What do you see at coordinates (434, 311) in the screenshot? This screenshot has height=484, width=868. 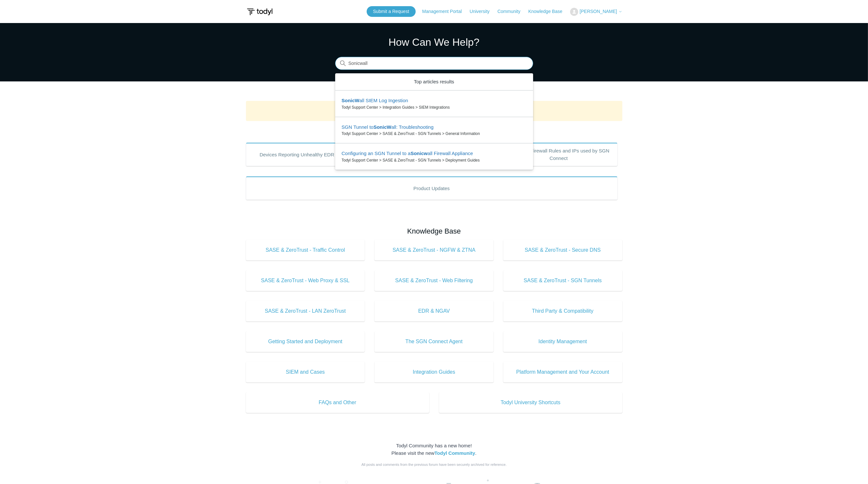 I see `a: EDR & NGAV` at bounding box center [434, 311].